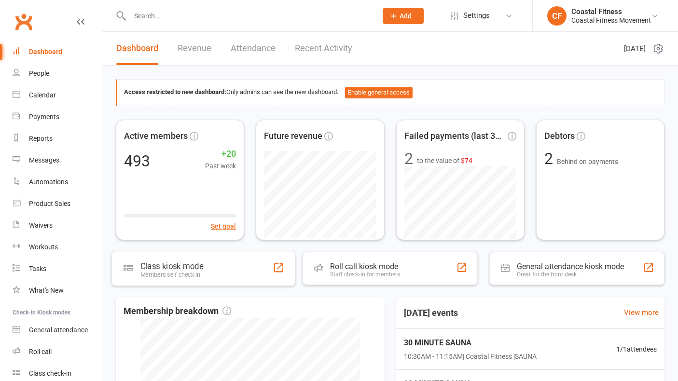 Image resolution: width=678 pixels, height=381 pixels. What do you see at coordinates (249, 16) in the screenshot?
I see `input: Search...` at bounding box center [249, 16].